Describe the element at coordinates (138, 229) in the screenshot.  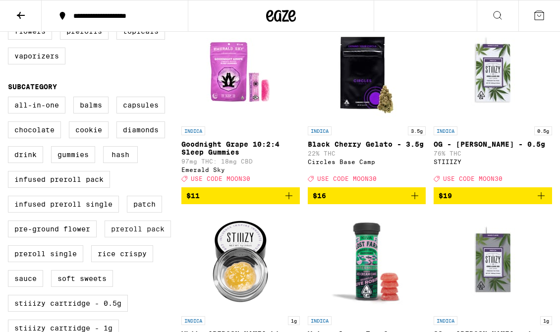
I see `label: Preroll Pack` at that location.